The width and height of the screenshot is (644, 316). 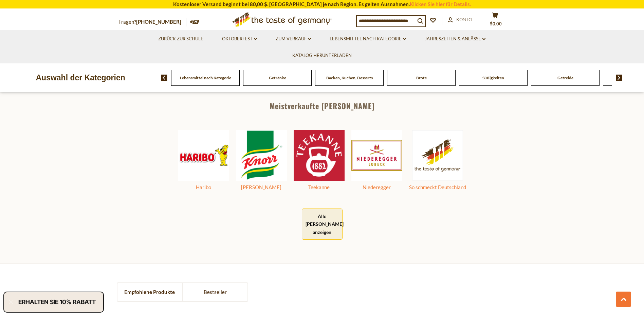 I want to click on a: Oktoberfest, so click(x=239, y=39).